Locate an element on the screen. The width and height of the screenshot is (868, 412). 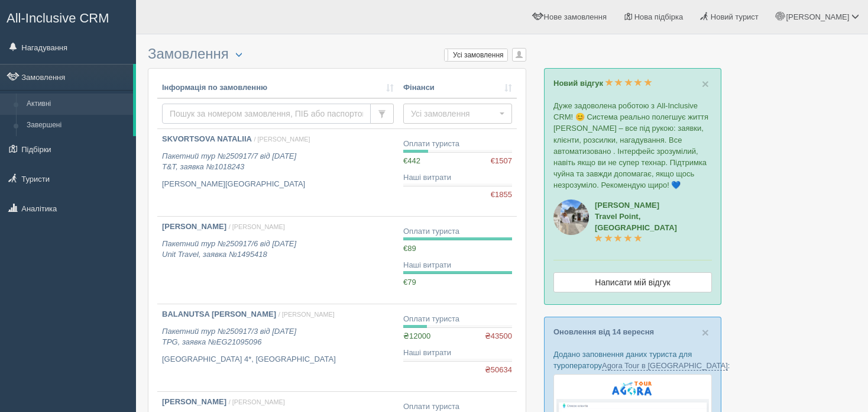
span: ₴43500 is located at coordinates (499, 336).